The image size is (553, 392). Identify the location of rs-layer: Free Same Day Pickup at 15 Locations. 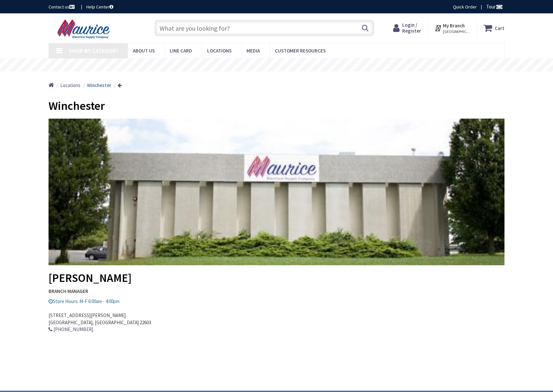
(277, 65).